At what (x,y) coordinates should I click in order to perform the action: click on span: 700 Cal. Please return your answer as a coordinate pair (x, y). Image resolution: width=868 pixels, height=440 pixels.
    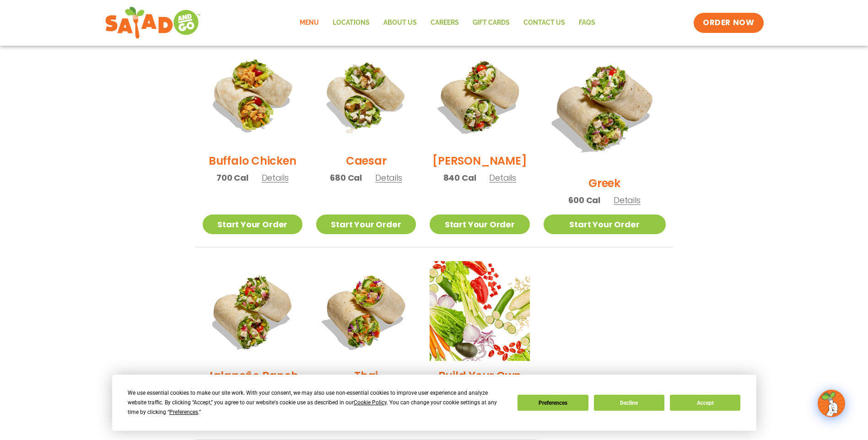
    Looking at the image, I should click on (233, 177).